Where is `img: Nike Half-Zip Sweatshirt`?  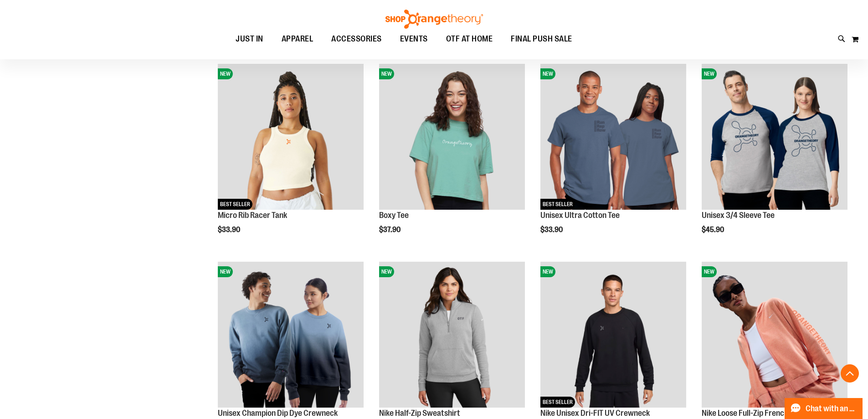 img: Nike Half-Zip Sweatshirt is located at coordinates (452, 335).